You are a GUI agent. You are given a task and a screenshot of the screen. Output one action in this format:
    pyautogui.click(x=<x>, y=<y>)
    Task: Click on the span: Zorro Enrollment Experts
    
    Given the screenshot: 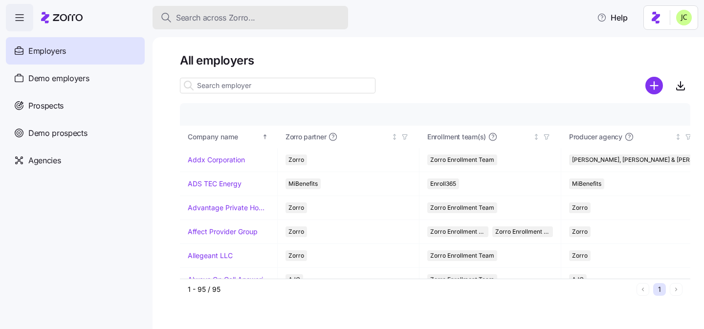 What is the action you would take?
    pyautogui.click(x=522, y=232)
    